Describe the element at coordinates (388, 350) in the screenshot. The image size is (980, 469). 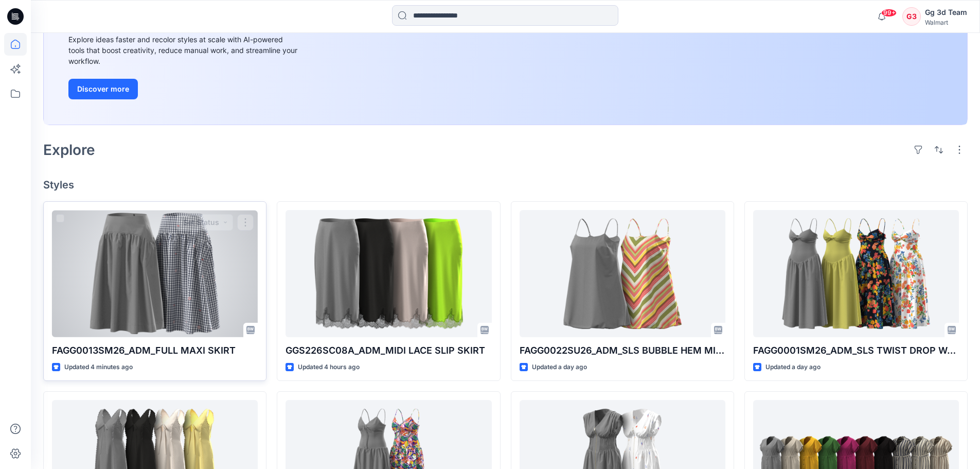
I see `p: GGS226SC08A_ADM_MIDI LACE SLIP SKIRT` at that location.